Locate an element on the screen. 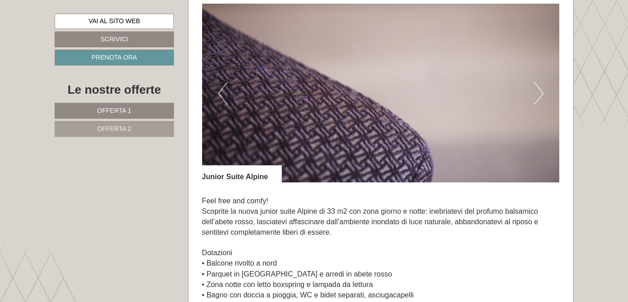 The height and width of the screenshot is (302, 628). button: Next is located at coordinates (539, 93).